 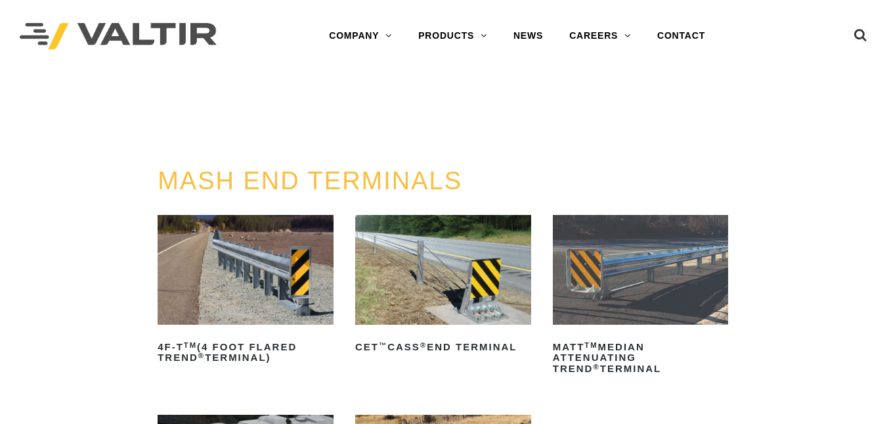 What do you see at coordinates (246, 352) in the screenshot?
I see `h2: 4F-T (4 Foot Flared TREND Terminal)` at bounding box center [246, 352].